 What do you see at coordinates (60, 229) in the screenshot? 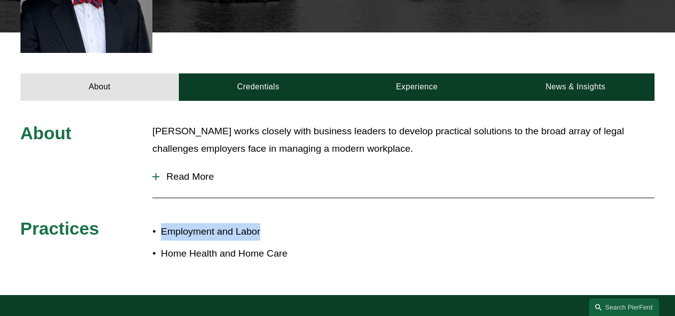
I see `span: Practices` at bounding box center [60, 229].